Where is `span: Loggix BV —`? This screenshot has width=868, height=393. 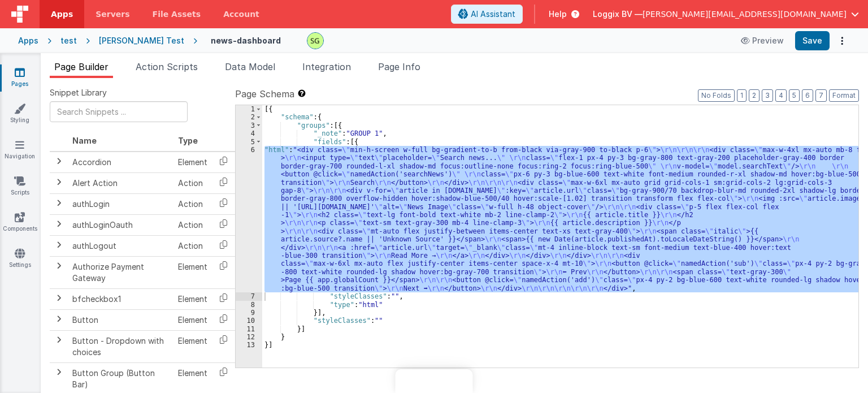 span: Loggix BV — is located at coordinates (618, 14).